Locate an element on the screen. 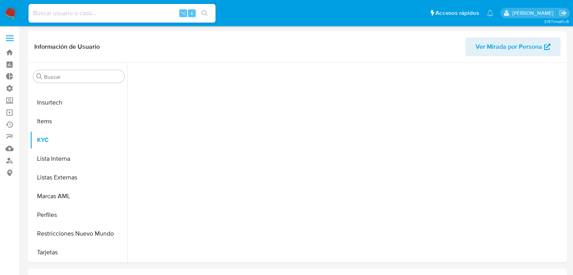  button: KYC is located at coordinates (79, 140).